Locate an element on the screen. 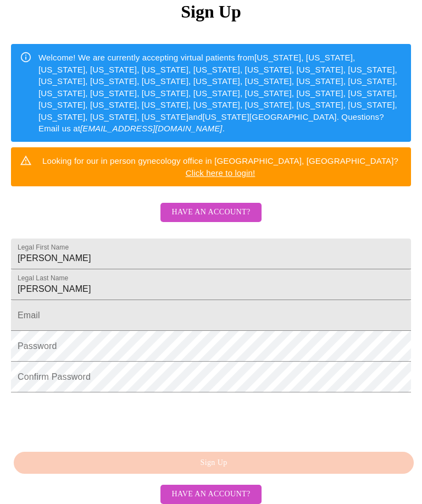 This screenshot has height=504, width=422. a: Click here to login! is located at coordinates (220, 173).